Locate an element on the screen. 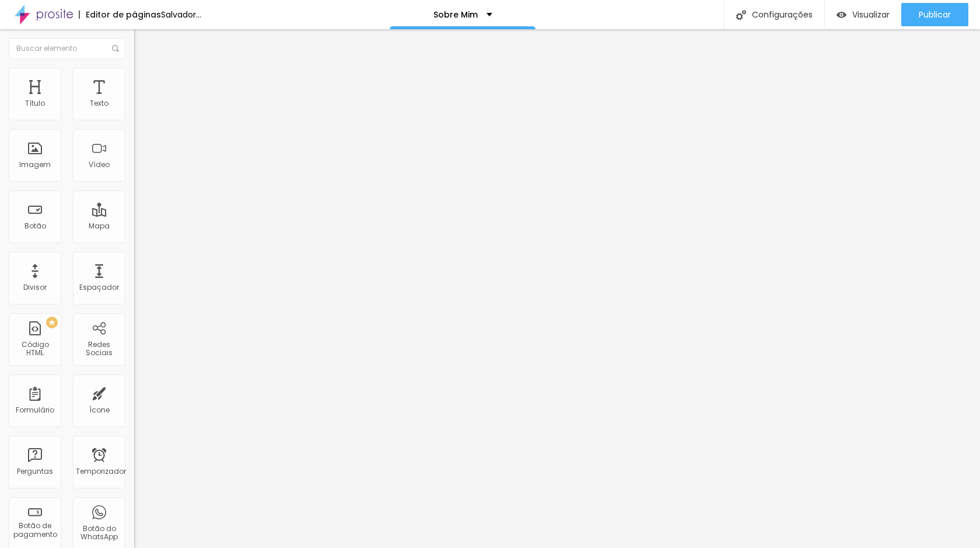  font: Texto is located at coordinates (99, 103).